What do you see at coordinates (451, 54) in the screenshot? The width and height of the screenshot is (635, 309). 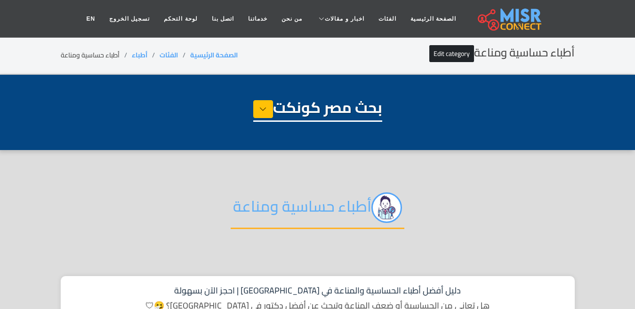 I see `a: Edit category` at bounding box center [451, 54].